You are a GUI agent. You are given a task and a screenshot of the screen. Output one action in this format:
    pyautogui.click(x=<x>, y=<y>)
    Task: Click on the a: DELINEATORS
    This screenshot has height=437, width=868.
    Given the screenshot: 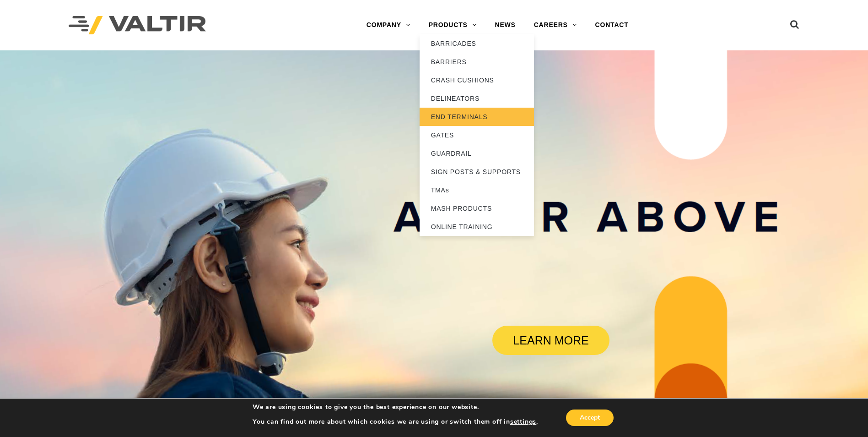 What is the action you would take?
    pyautogui.click(x=477, y=99)
    